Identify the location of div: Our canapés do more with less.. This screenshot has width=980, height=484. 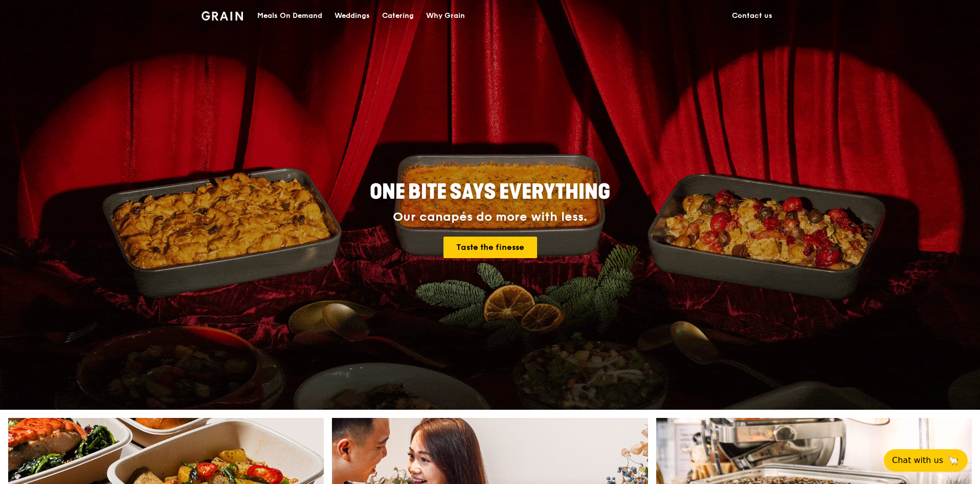
(490, 217).